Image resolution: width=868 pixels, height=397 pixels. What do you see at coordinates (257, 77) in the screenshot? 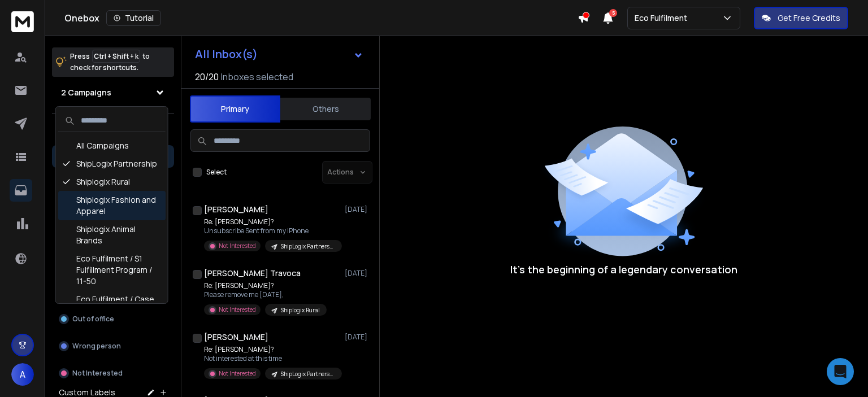
I see `h3: Inboxes selected` at bounding box center [257, 77].